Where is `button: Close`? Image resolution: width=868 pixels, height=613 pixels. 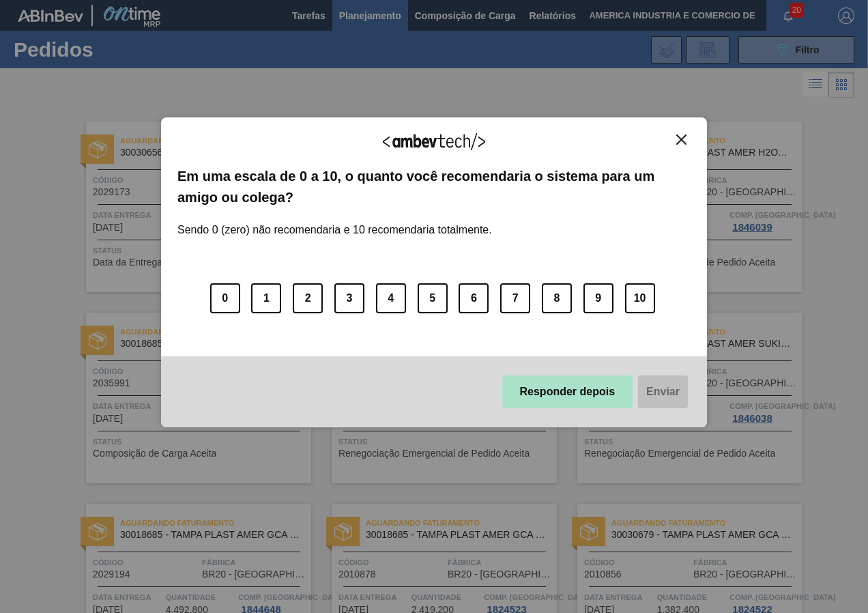 button: Close is located at coordinates (681, 139).